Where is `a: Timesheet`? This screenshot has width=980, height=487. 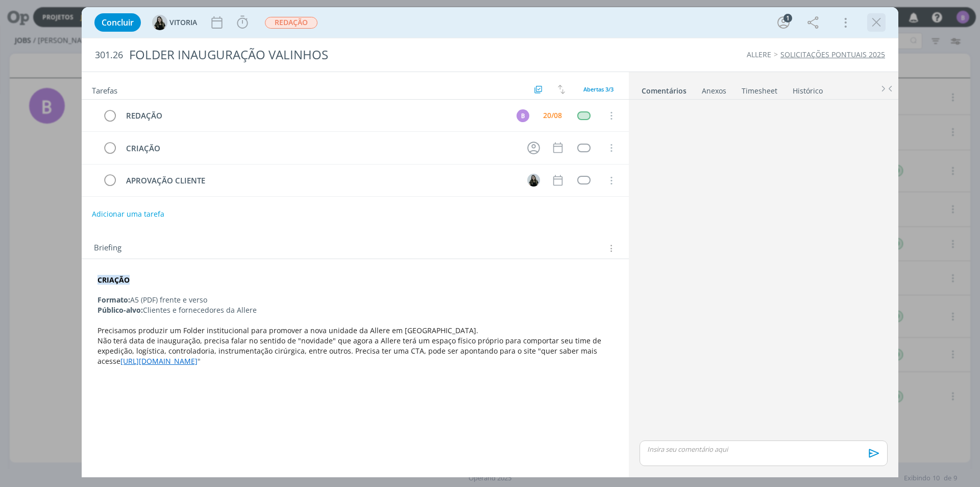
a: Timesheet is located at coordinates (759, 88).